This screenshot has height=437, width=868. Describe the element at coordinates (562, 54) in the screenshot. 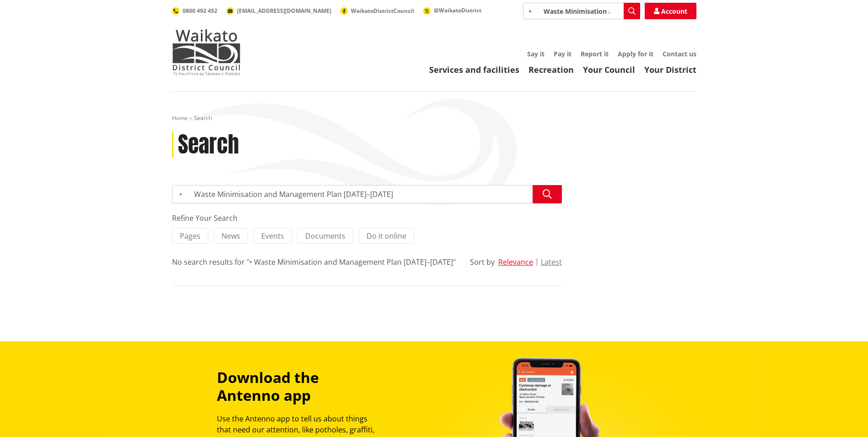

I see `a: Pay it` at that location.